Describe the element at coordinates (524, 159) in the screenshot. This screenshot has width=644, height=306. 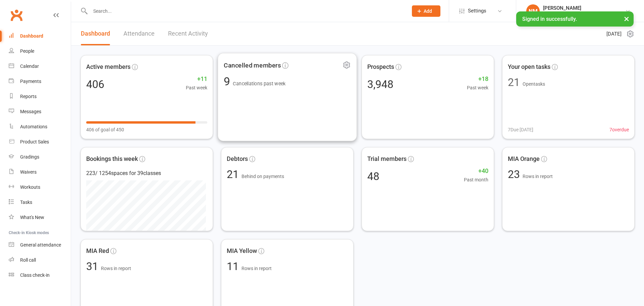
I see `span: MIA Orange` at that location.